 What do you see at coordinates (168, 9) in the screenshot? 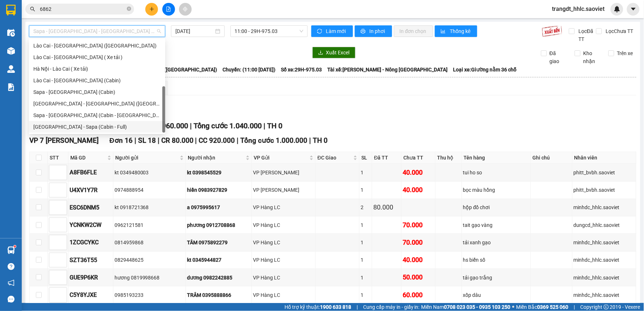
I see `span: file-add` at bounding box center [168, 9].